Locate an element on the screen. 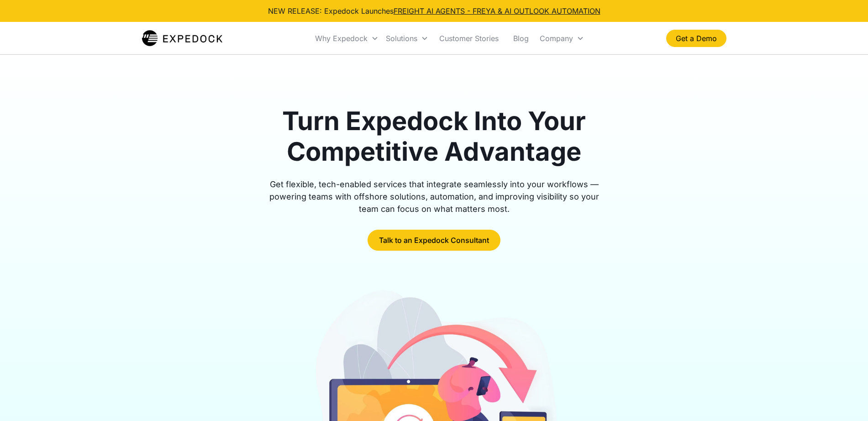 The image size is (868, 421). a: Get a Demo is located at coordinates (696, 39).